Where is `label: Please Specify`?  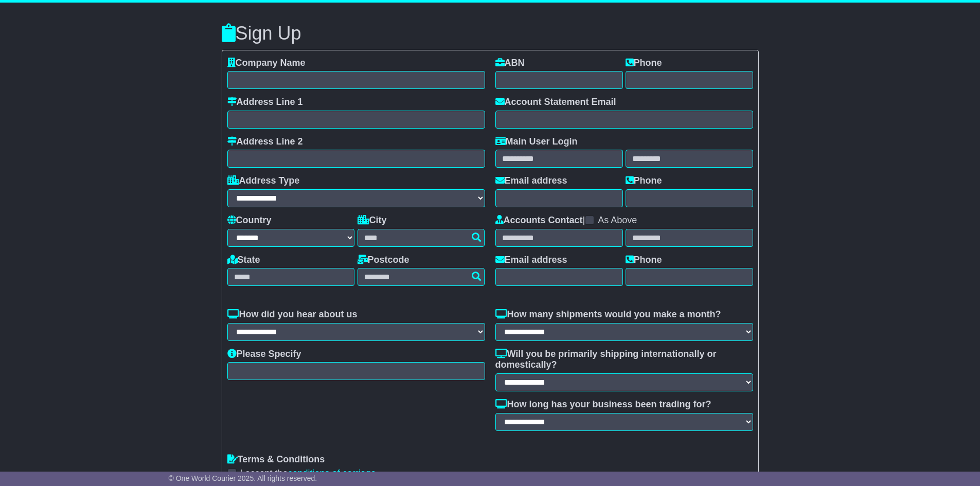
label: Please Specify is located at coordinates (264, 355).